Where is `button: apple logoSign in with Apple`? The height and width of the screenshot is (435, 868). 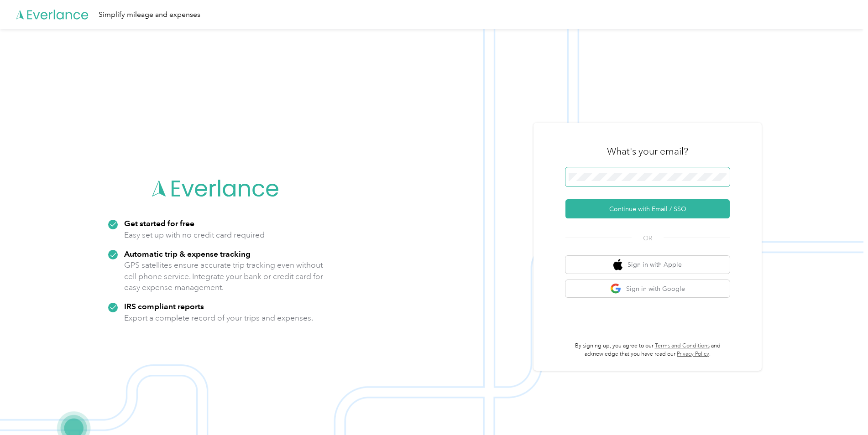
button: apple logoSign in with Apple is located at coordinates (648, 265).